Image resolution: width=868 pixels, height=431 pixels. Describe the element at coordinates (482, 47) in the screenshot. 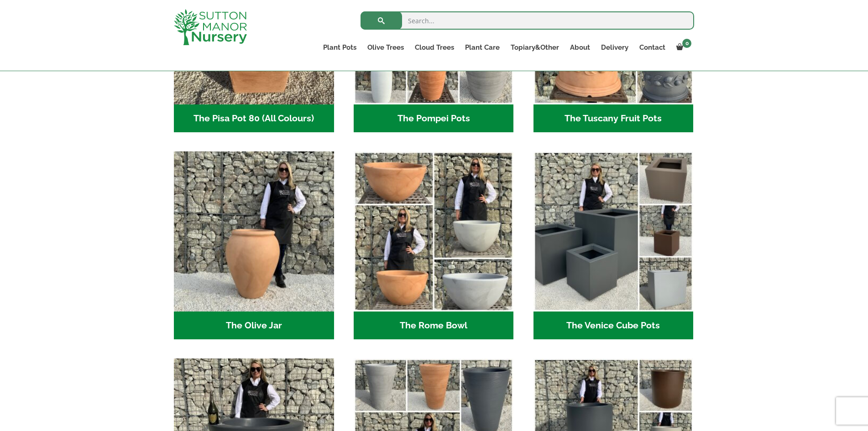

I see `a: Plant Care` at that location.